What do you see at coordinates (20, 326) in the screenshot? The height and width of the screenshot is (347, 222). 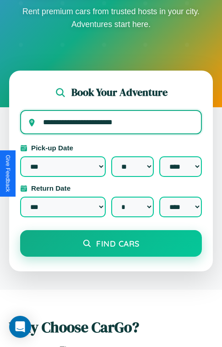 I see `div: Open Intercom Messenger` at bounding box center [20, 326].